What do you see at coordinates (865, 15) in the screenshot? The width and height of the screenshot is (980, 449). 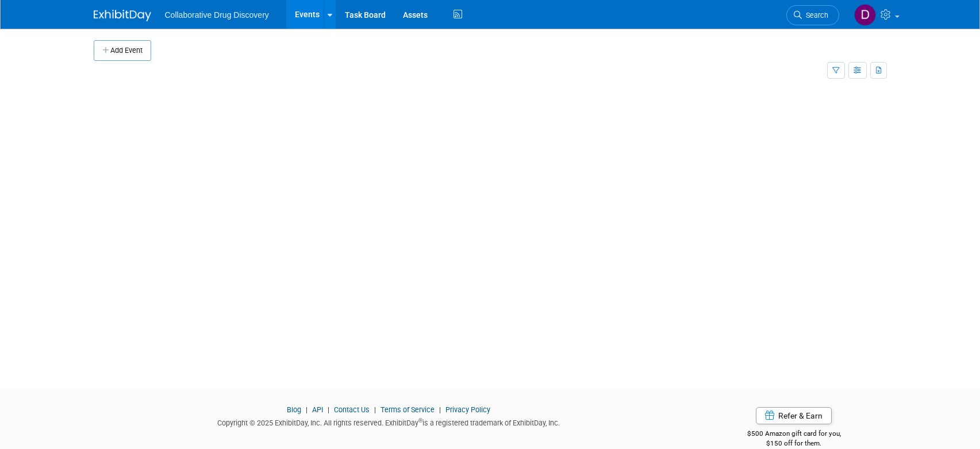 I see `img: Daniel Castro` at bounding box center [865, 15].